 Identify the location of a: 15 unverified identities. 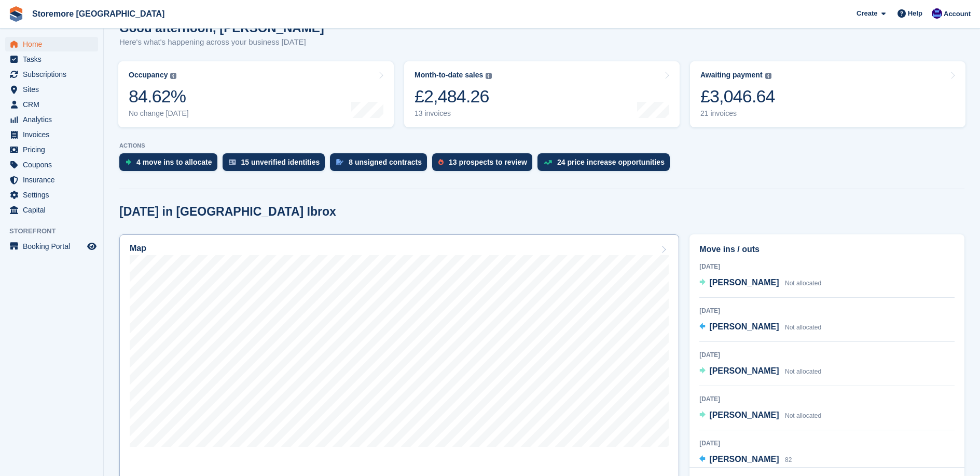
(277, 165).